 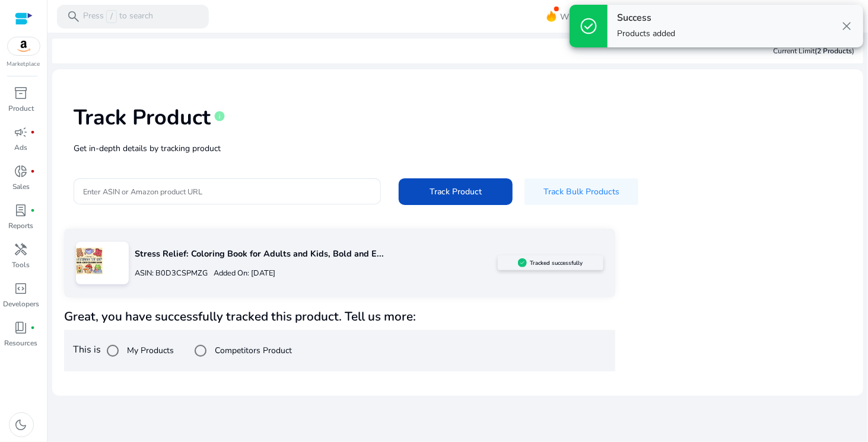 What do you see at coordinates (21, 147) in the screenshot?
I see `p: Ads` at bounding box center [21, 147].